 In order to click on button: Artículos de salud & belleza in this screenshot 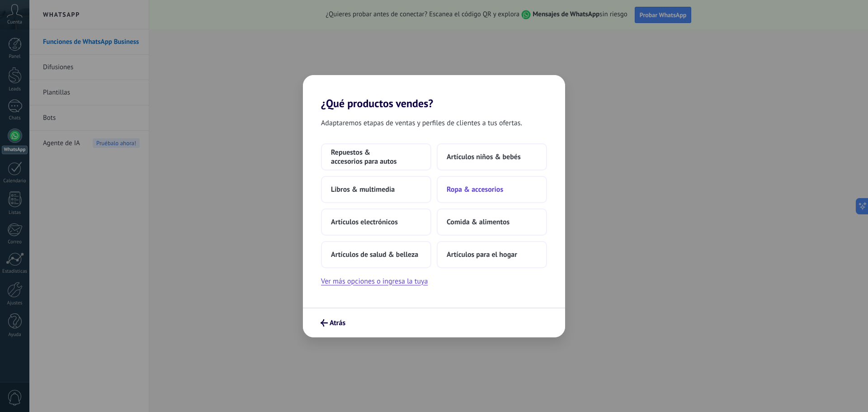, I will do `click(377, 254)`.